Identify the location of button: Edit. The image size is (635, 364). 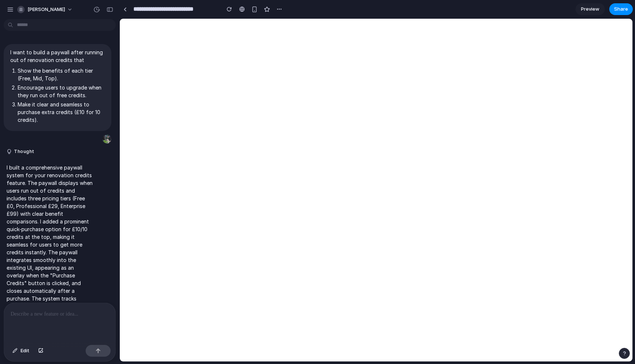
(21, 351).